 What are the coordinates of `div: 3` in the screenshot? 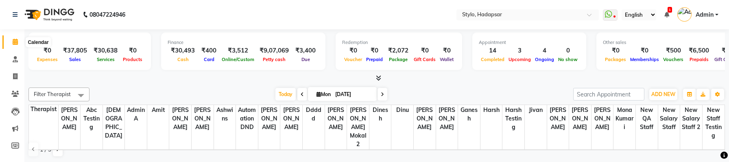 It's located at (520, 50).